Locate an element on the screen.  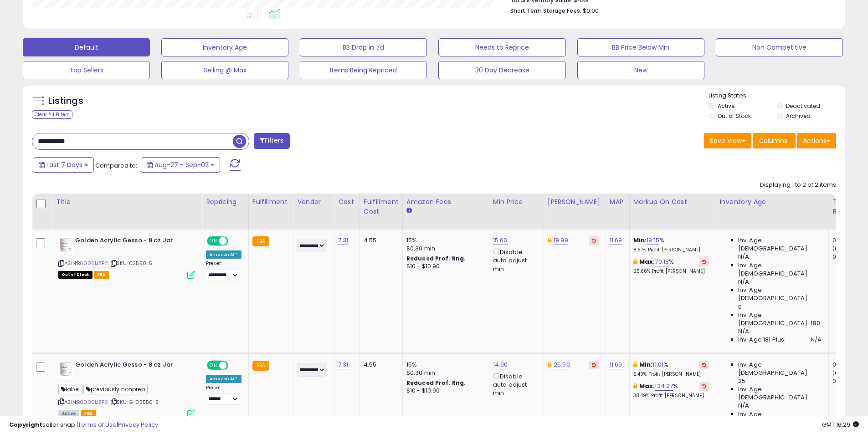
span: Inv. Age 181 Plus: is located at coordinates (762, 340).